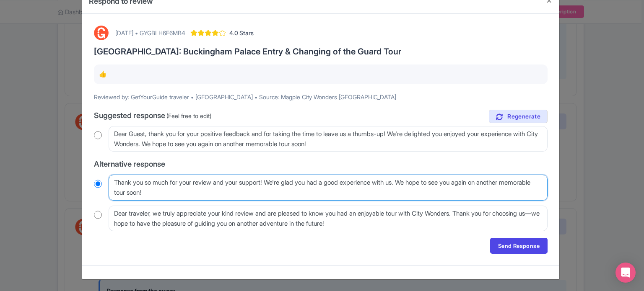 Image resolution: width=644 pixels, height=291 pixels. I want to click on span: 4.0 Stars, so click(242, 33).